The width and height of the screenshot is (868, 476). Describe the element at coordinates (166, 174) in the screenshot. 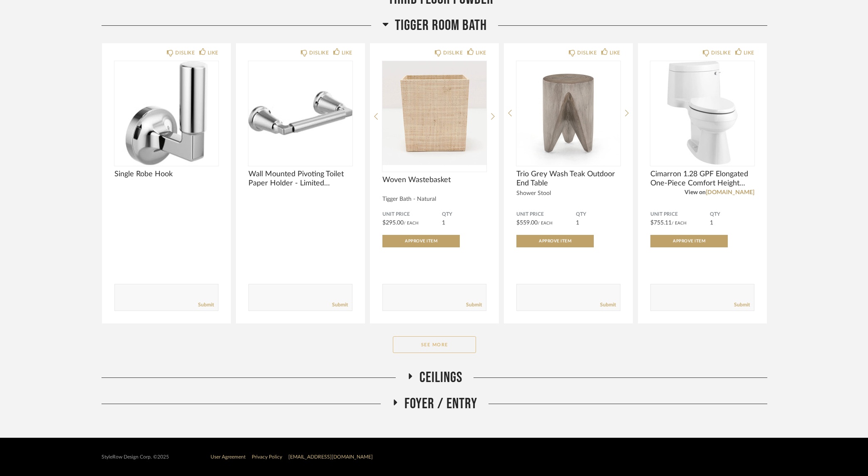

I see `span: Single Robe Hook` at that location.